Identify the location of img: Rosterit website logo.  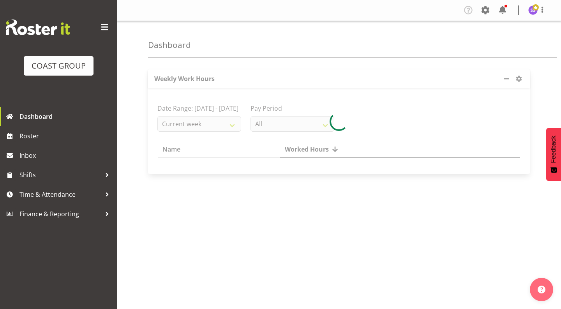
(38, 27).